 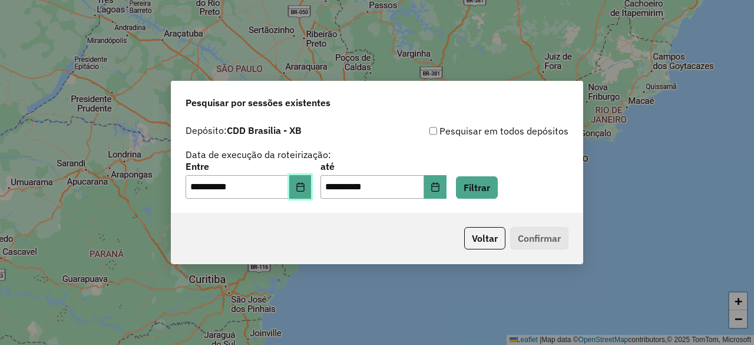 What do you see at coordinates (485, 238) in the screenshot?
I see `button: Voltar` at bounding box center [485, 238].